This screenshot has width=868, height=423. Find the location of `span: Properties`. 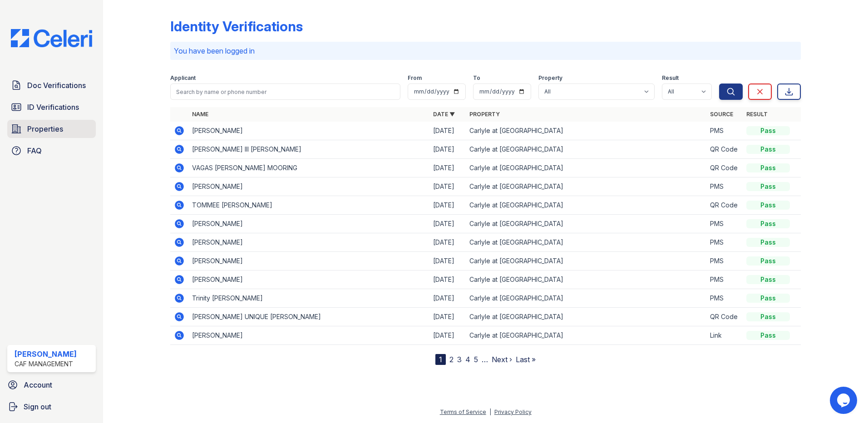

span: Properties is located at coordinates (45, 129).